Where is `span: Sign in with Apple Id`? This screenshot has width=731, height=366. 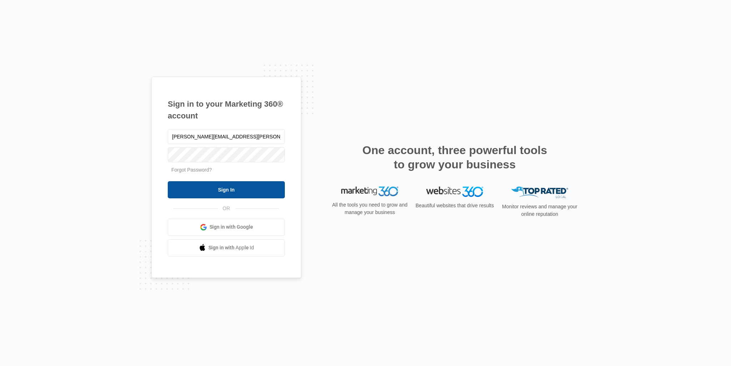
span: Sign in with Apple Id is located at coordinates (231, 248).